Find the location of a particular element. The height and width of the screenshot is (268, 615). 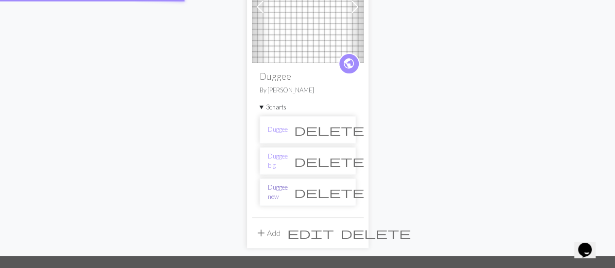

i: public is located at coordinates (348, 64).